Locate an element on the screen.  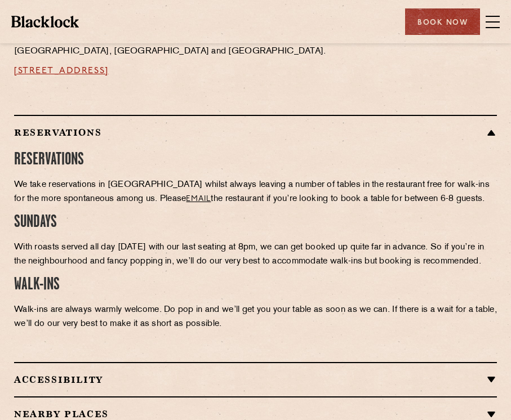
div: Book Now is located at coordinates (442, 21).